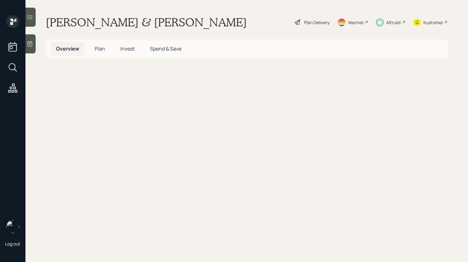 The width and height of the screenshot is (468, 262). Describe the element at coordinates (166, 49) in the screenshot. I see `span: Spend & Save` at that location.